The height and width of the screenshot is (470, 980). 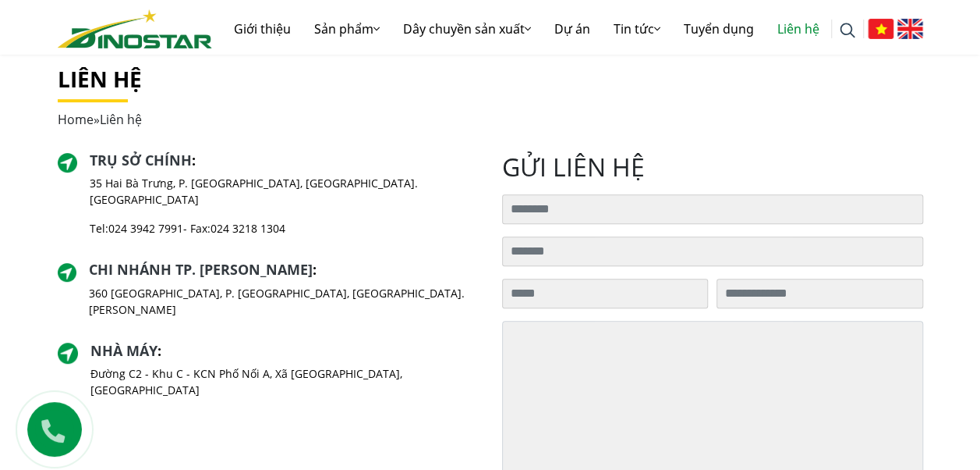 What do you see at coordinates (140, 160) in the screenshot?
I see `a: Trụ sở chính` at bounding box center [140, 160].